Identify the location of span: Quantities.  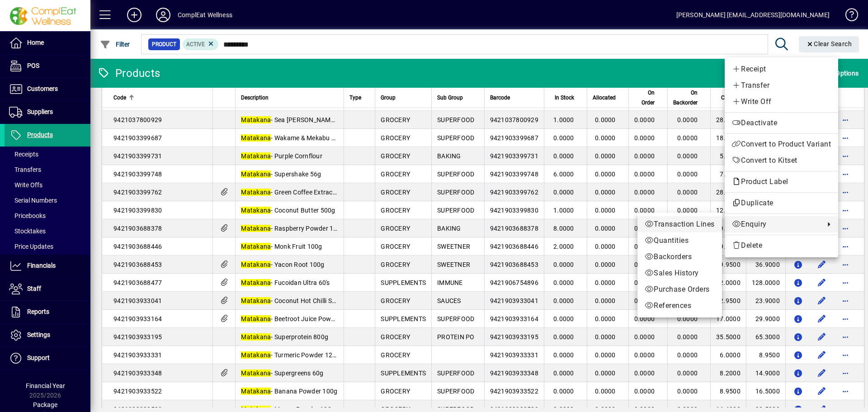
(680, 241).